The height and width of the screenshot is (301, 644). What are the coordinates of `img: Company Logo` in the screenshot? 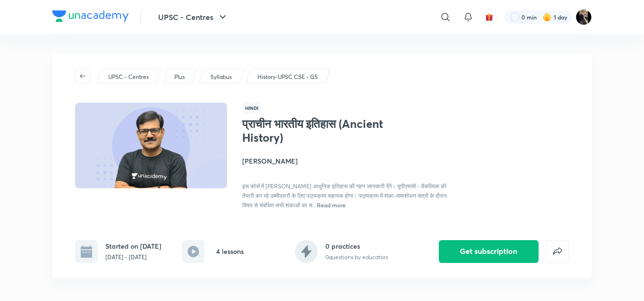 It's located at (91, 16).